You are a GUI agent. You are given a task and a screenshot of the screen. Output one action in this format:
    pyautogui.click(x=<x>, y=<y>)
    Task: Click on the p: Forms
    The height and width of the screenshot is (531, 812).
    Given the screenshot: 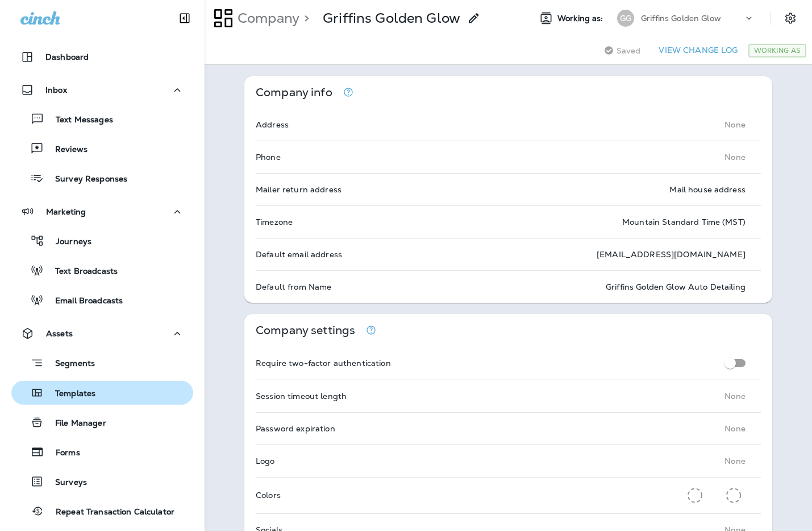 What is the action you would take?
    pyautogui.click(x=62, y=453)
    